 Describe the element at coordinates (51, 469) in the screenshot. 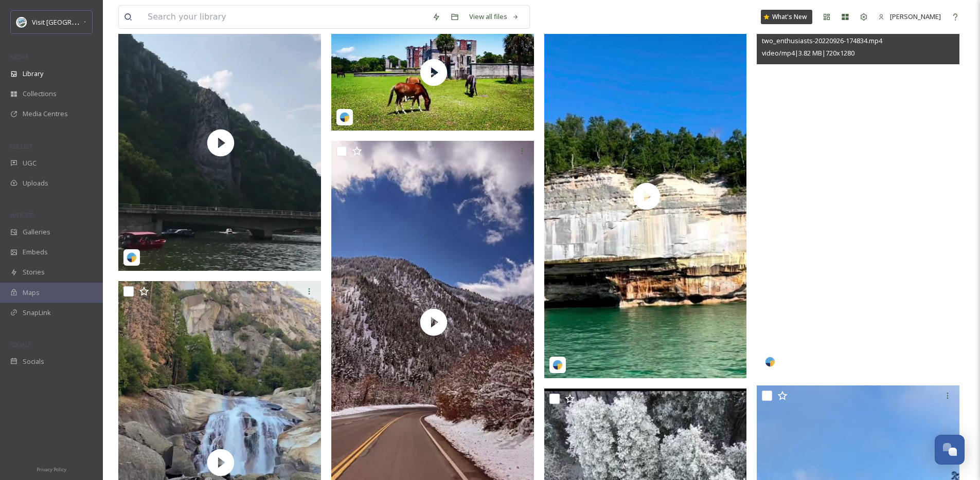

I see `a: Privacy Policy` at that location.